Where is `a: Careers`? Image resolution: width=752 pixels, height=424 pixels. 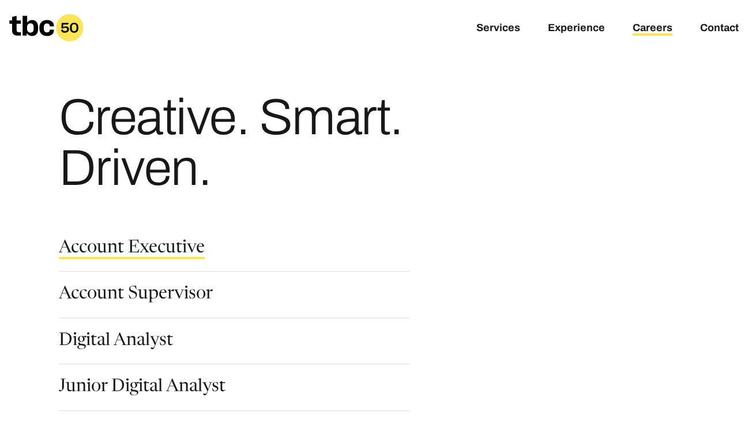 a: Careers is located at coordinates (652, 29).